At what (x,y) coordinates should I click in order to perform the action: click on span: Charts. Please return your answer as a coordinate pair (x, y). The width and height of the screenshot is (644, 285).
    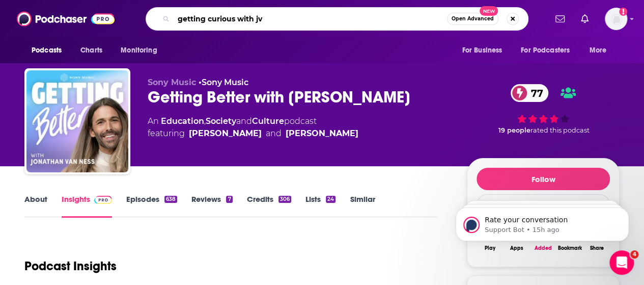
    Looking at the image, I should click on (91, 51).